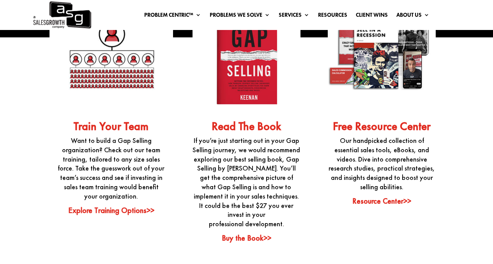 Image resolution: width=493 pixels, height=264 pixels. Describe the element at coordinates (246, 55) in the screenshot. I see `a: Cover of the book 'Gap Selling' by Keenan, featuring a bold red background with the title 'Gap Se...` at that location.